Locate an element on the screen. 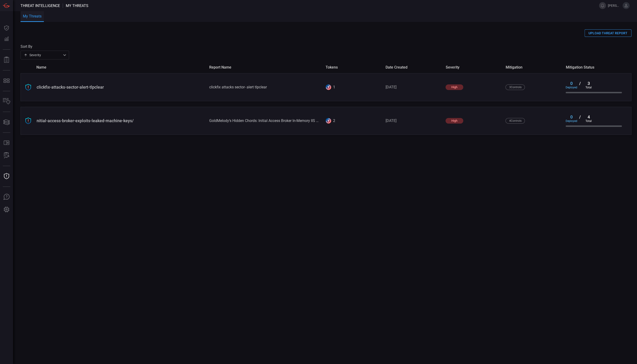 The width and height of the screenshot is (637, 364). div: 4 Control s is located at coordinates (514, 121).